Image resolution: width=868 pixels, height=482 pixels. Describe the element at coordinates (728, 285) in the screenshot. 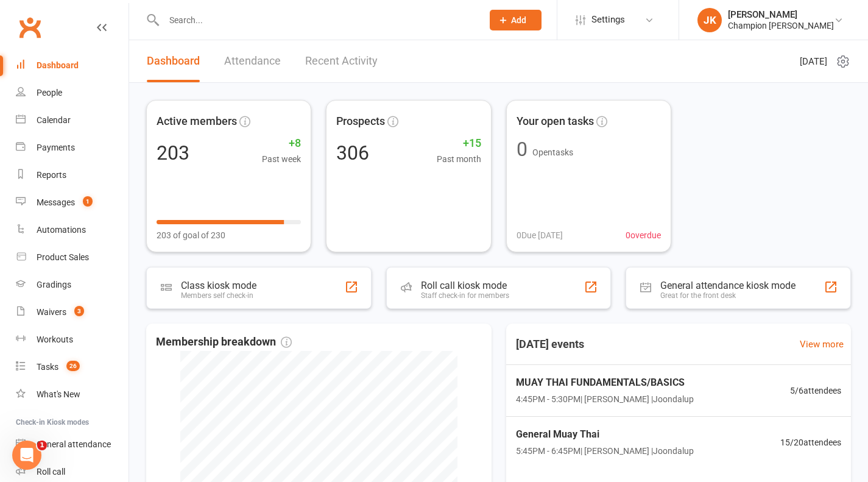

I see `div: General attendance kiosk mode` at that location.